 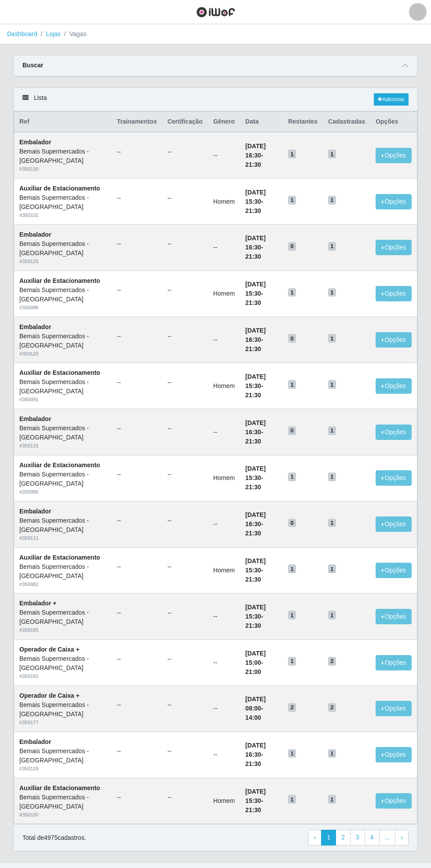 What do you see at coordinates (292, 707) in the screenshot?
I see `span: 2` at bounding box center [292, 707].